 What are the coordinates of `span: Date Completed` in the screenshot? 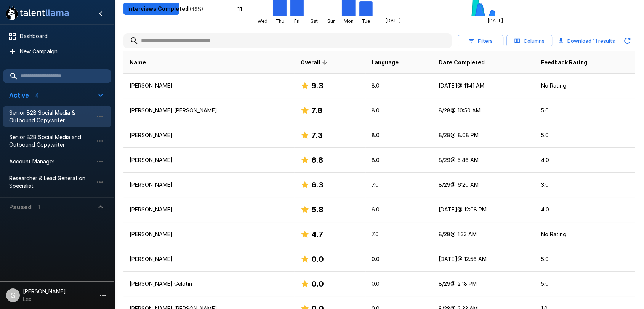 It's located at (462, 63).